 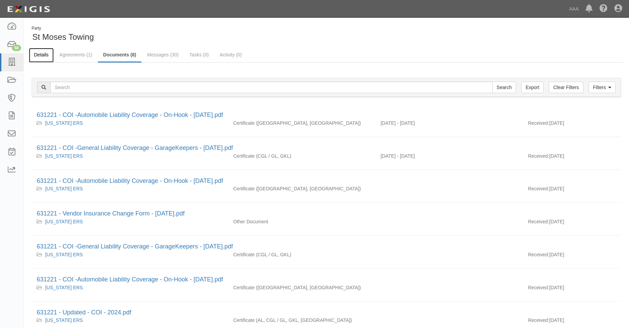 What do you see at coordinates (16, 48) in the screenshot?
I see `div: 58` at bounding box center [16, 48].